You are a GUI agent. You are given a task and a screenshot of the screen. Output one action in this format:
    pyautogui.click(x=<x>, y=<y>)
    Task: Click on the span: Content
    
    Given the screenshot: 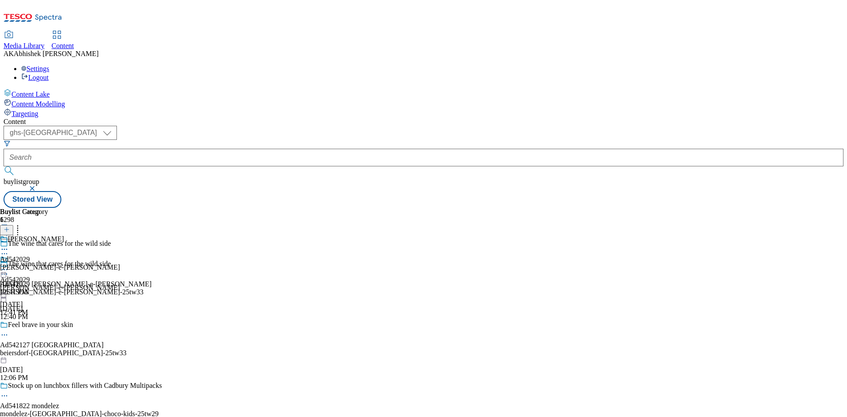 What is the action you would take?
    pyautogui.click(x=63, y=45)
    